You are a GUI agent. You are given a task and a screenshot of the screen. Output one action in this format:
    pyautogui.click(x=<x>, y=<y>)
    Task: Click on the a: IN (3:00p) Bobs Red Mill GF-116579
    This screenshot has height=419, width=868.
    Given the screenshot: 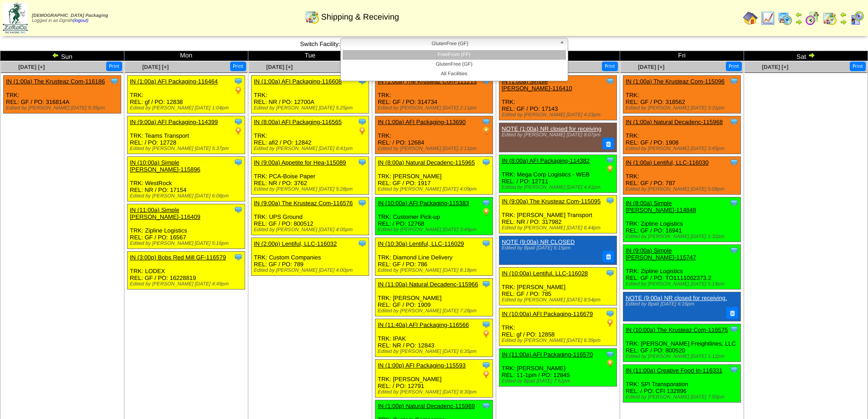 What is the action you would take?
    pyautogui.click(x=178, y=257)
    